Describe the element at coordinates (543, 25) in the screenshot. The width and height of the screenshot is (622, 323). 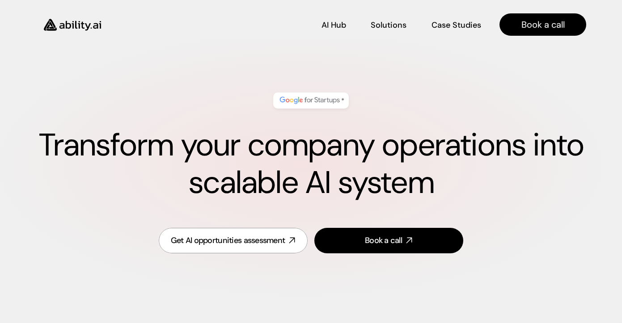
I see `p: Book a call` at that location.